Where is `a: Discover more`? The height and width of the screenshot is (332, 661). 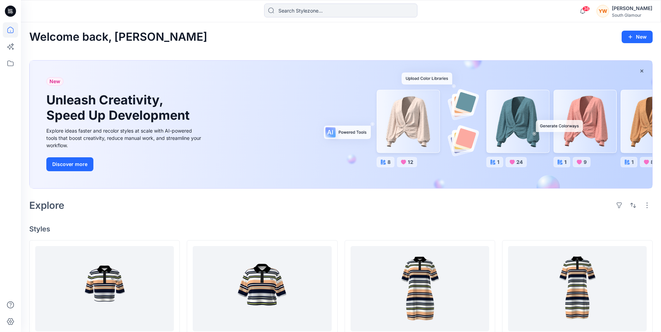
a: Discover more is located at coordinates (125, 164).